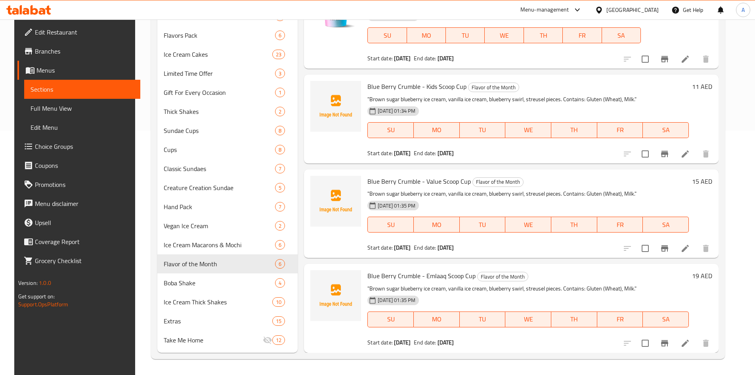  What do you see at coordinates (528, 99) in the screenshot?
I see `p: "Brown sugar blueberry ice cream, vanilla ice cream, blueberry swirl, streusel pieces. Contains: ...` at bounding box center [528, 99].